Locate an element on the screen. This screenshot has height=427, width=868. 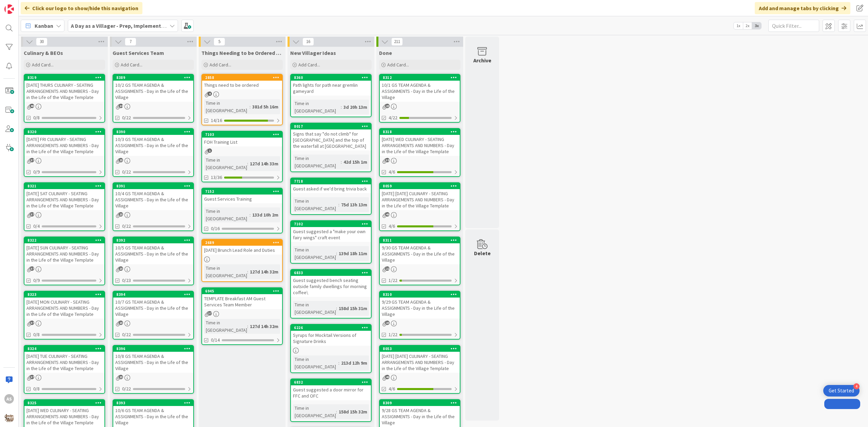
div: 6832Guest suggested a door mirror for FFC and OFC is located at coordinates (331, 390).